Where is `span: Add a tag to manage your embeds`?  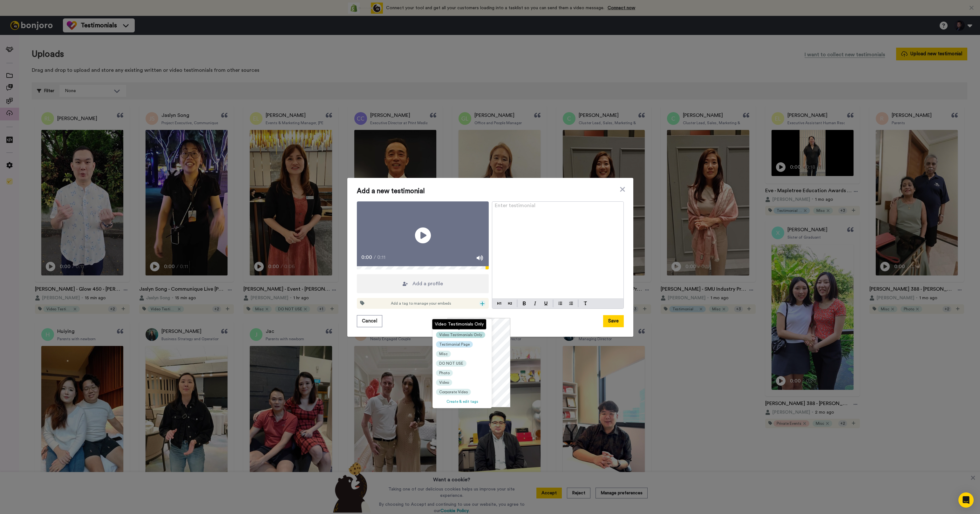
span: Add a tag to manage your embeds is located at coordinates (421, 303).